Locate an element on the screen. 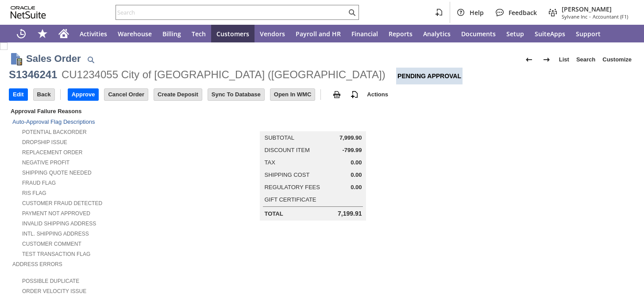  span: Documents is located at coordinates (478, 34).